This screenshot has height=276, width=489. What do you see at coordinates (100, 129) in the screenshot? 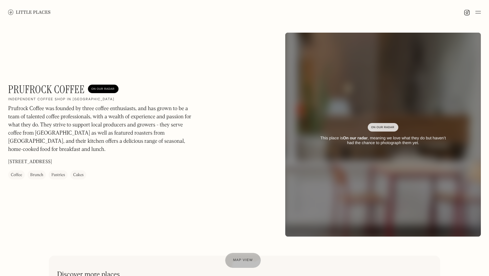
I see `p: Prufrock Coffee was founded by three coffee enthusiasts, and has grown to be a team of talented c...` at bounding box center [100, 129].